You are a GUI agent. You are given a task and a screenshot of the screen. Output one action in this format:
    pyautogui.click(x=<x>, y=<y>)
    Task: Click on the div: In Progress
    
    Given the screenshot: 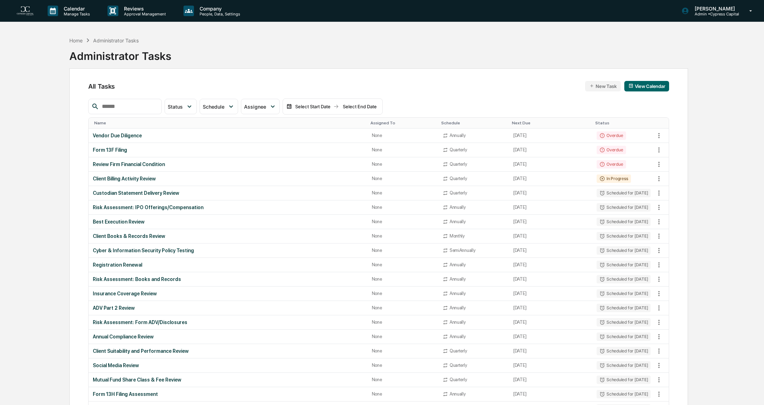 What is the action you would take?
    pyautogui.click(x=613, y=178)
    